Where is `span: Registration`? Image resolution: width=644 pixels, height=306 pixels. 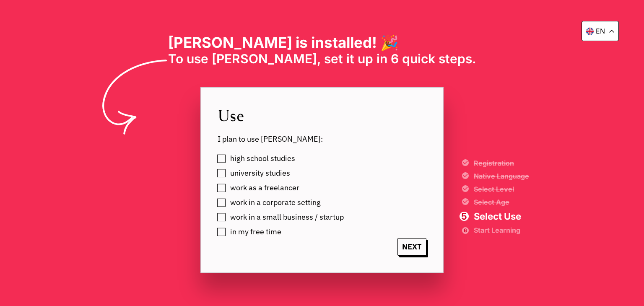
span: Registration is located at coordinates (501, 163).